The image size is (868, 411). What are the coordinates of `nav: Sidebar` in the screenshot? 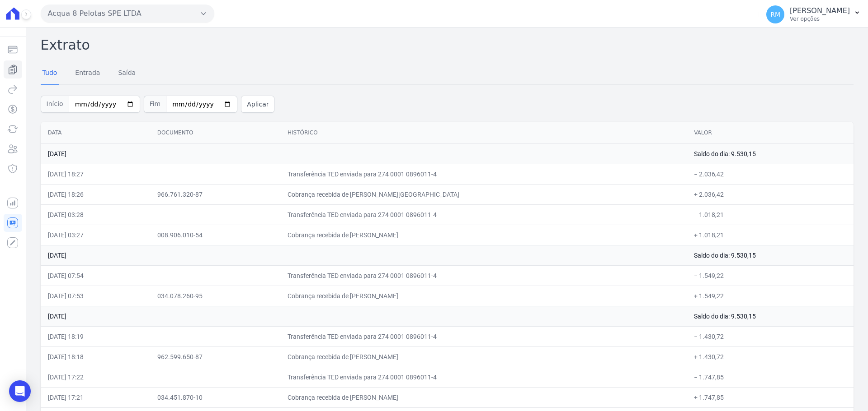 It's located at (12, 146).